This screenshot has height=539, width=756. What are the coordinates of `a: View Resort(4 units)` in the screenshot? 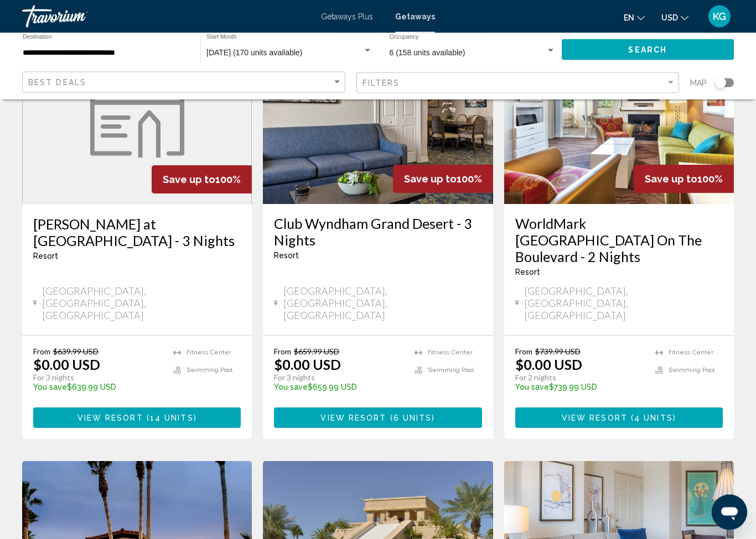 It's located at (619, 418).